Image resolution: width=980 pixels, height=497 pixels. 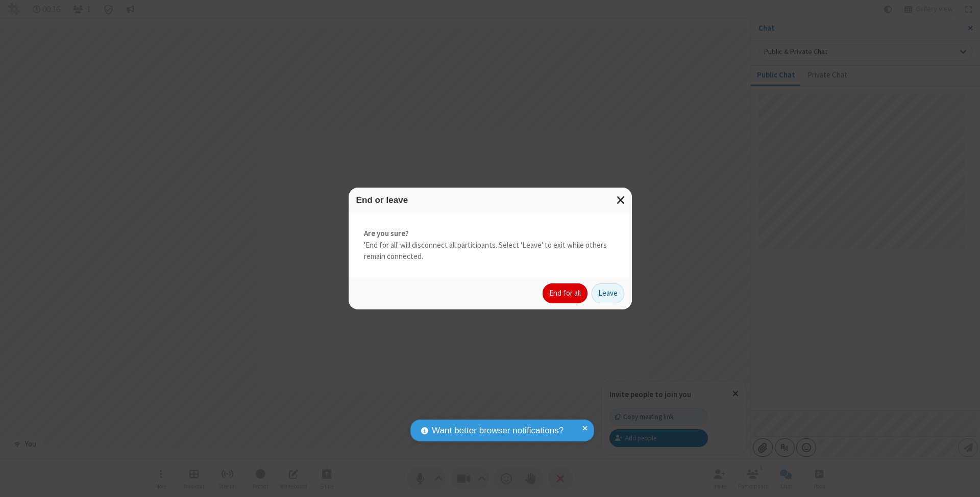 What do you see at coordinates (608, 294) in the screenshot?
I see `button: Leave` at bounding box center [608, 294].